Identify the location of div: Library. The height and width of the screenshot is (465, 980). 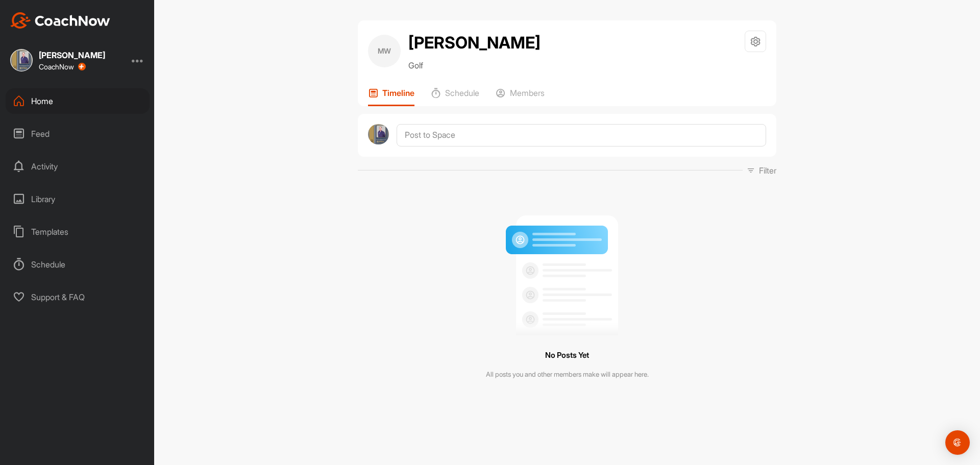
(78, 199).